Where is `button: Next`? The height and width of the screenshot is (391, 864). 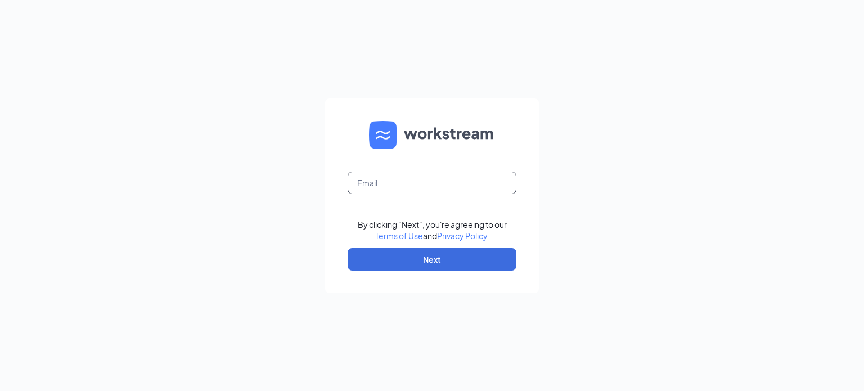
button: Next is located at coordinates (432, 259).